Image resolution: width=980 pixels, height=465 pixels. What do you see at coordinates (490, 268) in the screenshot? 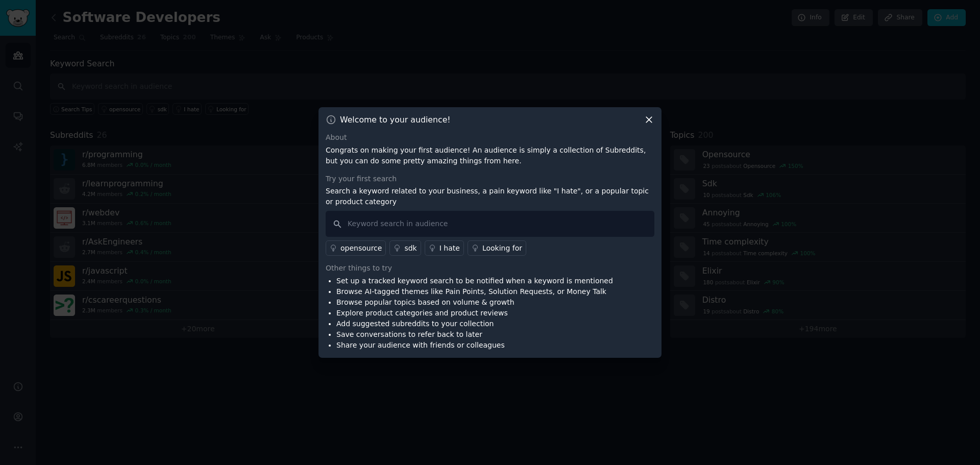
I see `div: Other things to try` at bounding box center [490, 268].